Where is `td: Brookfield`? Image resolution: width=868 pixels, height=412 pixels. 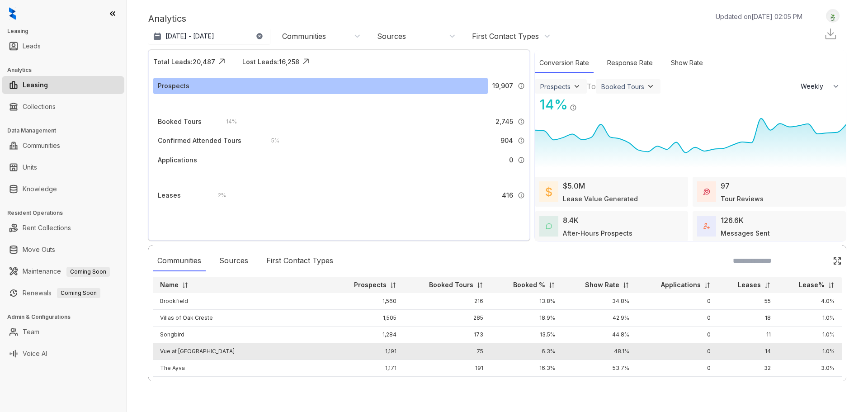 td: Brookfield is located at coordinates (242, 302).